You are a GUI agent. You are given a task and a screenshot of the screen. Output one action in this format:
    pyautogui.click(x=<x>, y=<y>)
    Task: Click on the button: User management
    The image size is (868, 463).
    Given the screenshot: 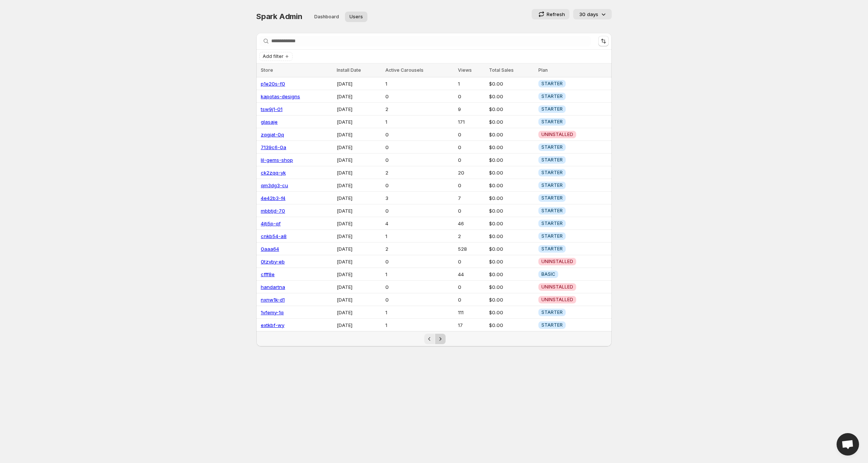 What is the action you would take?
    pyautogui.click(x=356, y=17)
    